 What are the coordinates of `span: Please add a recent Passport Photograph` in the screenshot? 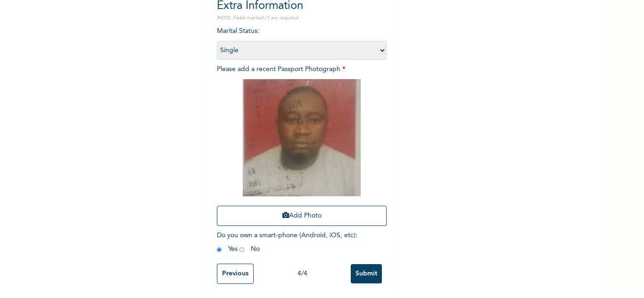 It's located at (302, 149).